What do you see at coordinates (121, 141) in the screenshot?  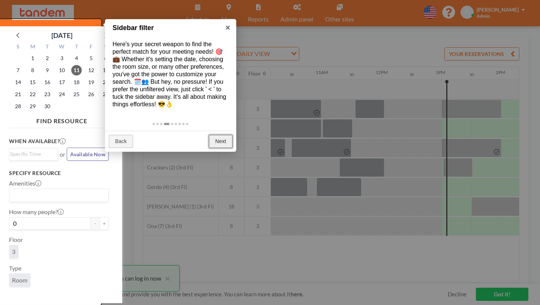 I see `a: Back` at bounding box center [121, 141].